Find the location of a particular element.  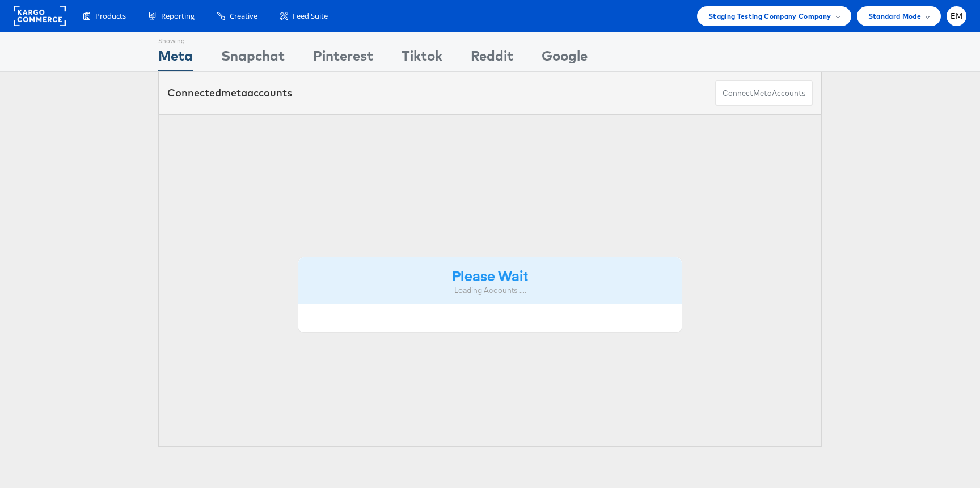

div: Showing is located at coordinates (175, 39).